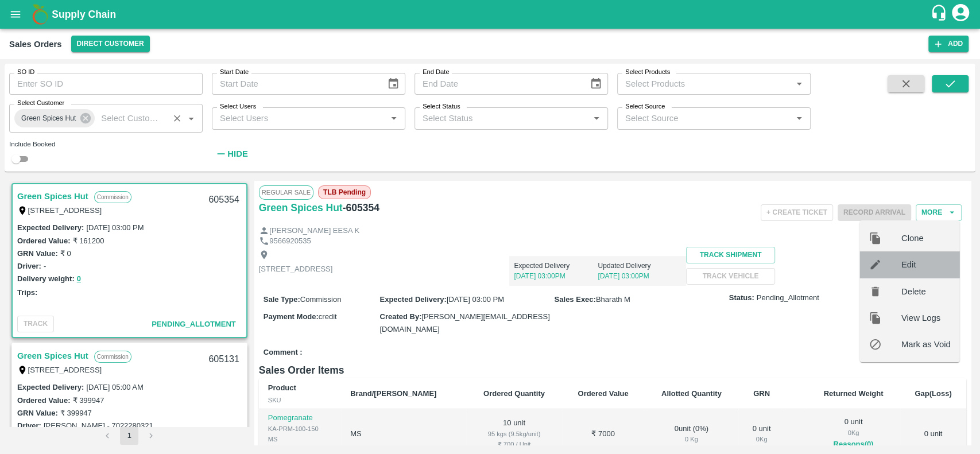 This screenshot has height=454, width=980. I want to click on div: Delete, so click(910, 291).